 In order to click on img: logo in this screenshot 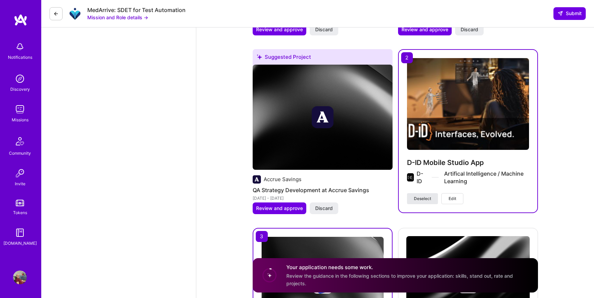, I will do `click(21, 20)`.